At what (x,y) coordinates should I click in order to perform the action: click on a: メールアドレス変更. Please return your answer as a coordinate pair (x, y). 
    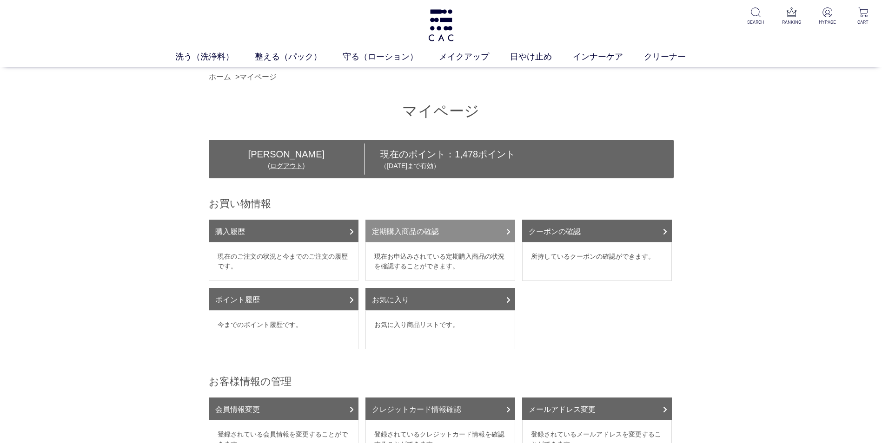
    Looking at the image, I should click on (597, 409).